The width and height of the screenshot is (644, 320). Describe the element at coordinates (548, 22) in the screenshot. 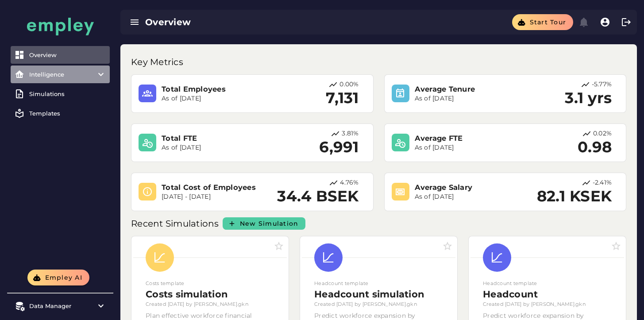

I see `span: Start tour` at that location.